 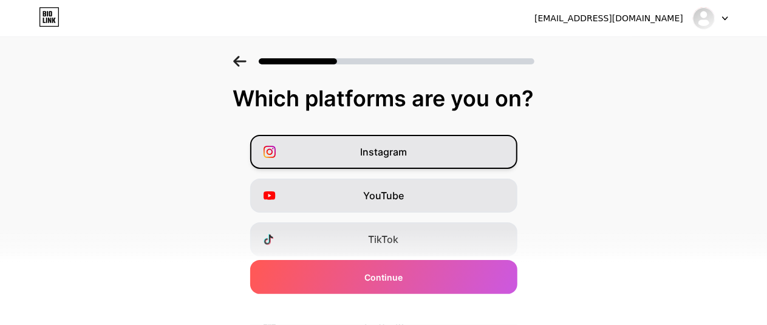 I want to click on span: Continue, so click(x=383, y=277).